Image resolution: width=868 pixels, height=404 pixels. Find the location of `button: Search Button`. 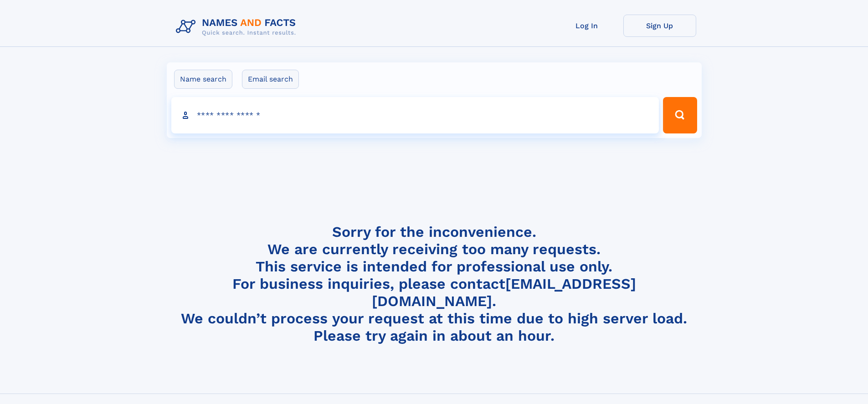

button: Search Button is located at coordinates (679, 115).